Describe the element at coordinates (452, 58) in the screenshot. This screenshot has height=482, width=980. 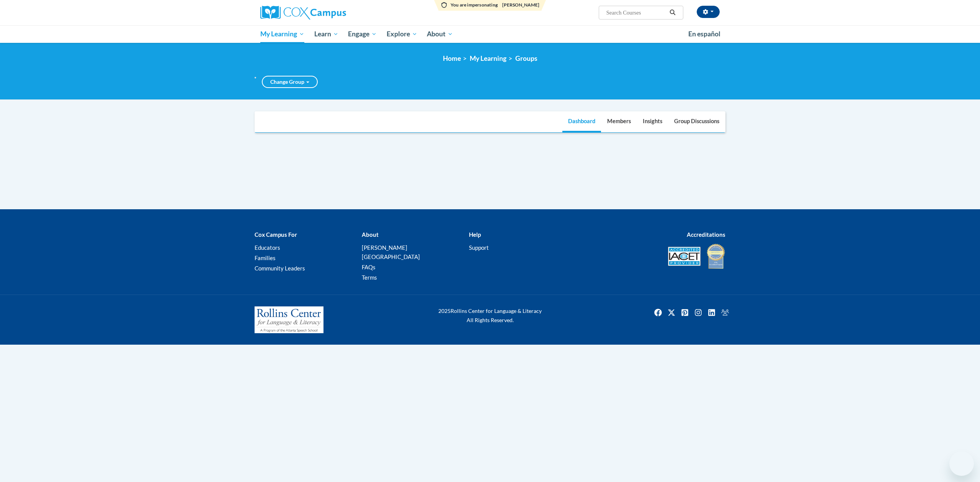
I see `a: Home` at that location.